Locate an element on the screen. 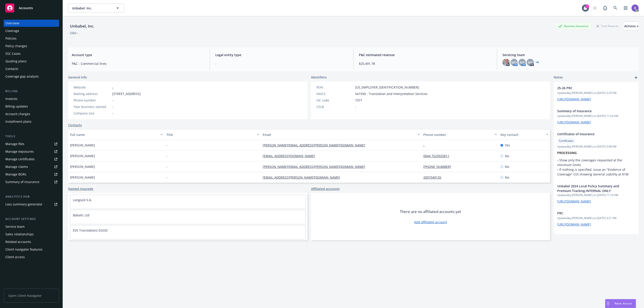 The height and width of the screenshot is (308, 644). span: General info is located at coordinates (78, 77).